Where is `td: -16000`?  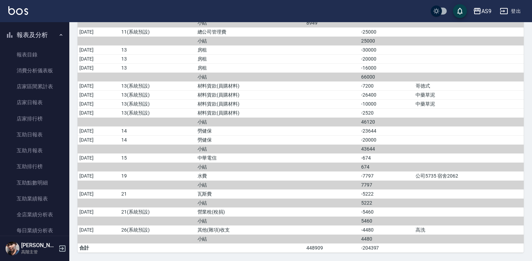 td: -16000 is located at coordinates (386, 68).